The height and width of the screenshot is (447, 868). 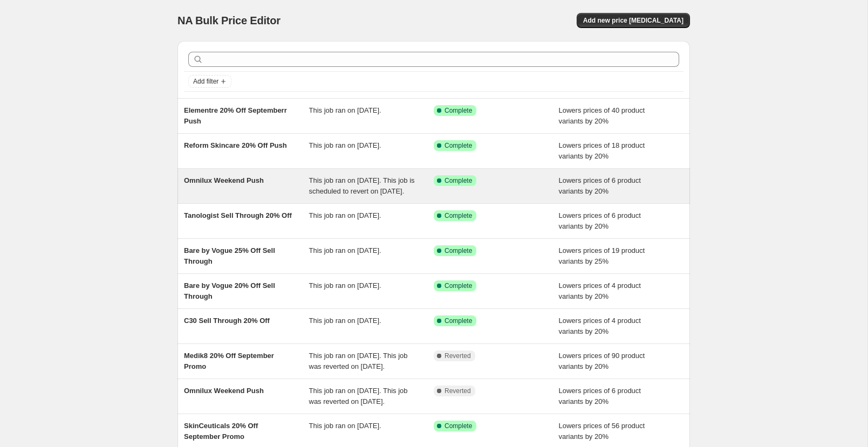 I want to click on span: Elementre 20% Off Septemberr Push, so click(x=235, y=115).